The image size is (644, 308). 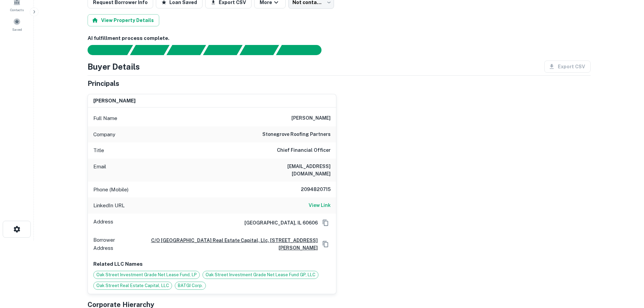 What do you see at coordinates (109, 206) in the screenshot?
I see `p: LinkedIn URL` at bounding box center [109, 206].